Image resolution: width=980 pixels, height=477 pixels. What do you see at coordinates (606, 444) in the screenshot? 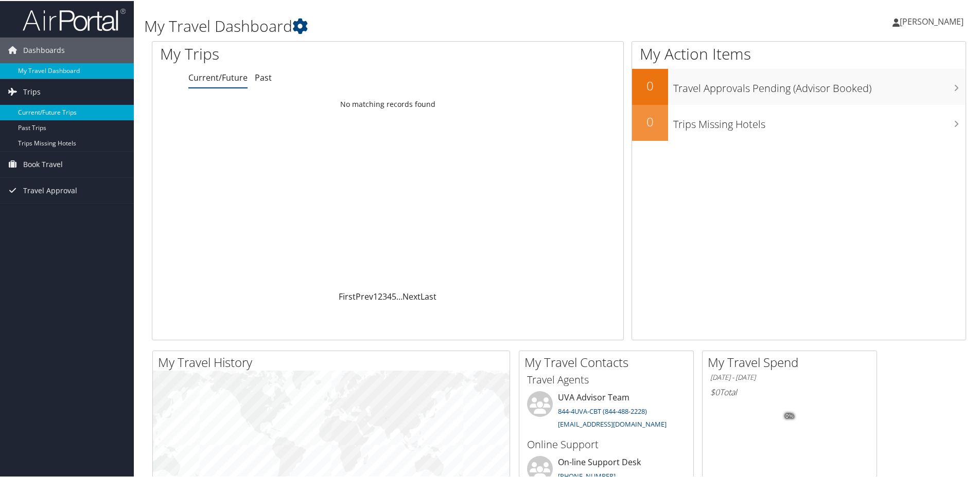
I see `h3: Online Support` at bounding box center [606, 444].